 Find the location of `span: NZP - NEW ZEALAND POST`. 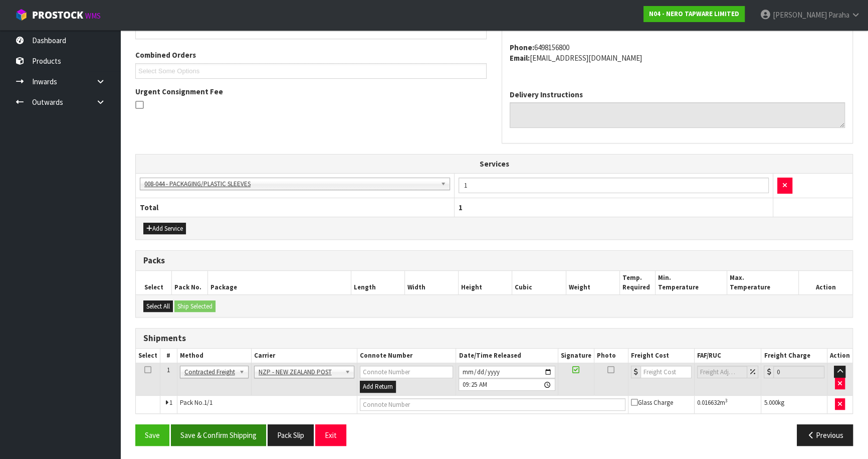

span: NZP - NEW ZEALAND POST is located at coordinates (300, 372).